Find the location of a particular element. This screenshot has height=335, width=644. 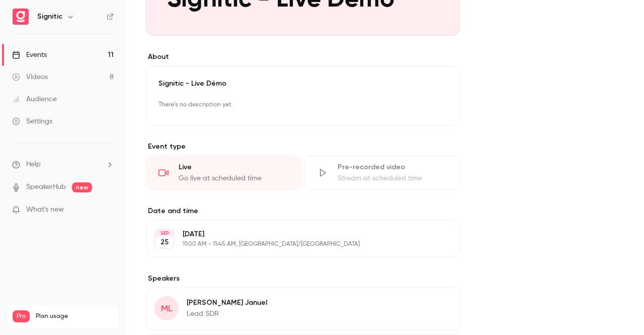

div: Pre-recorded video is located at coordinates (392, 168).